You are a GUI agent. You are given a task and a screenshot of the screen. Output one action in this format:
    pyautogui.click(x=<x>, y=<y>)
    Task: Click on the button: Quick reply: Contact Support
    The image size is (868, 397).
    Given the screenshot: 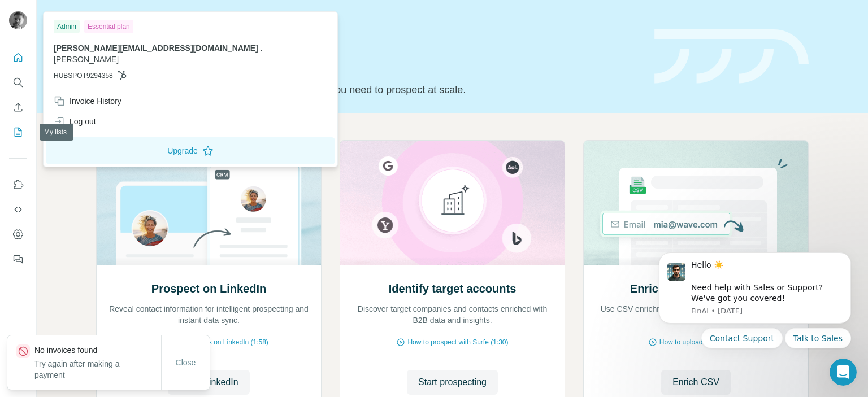 What is the action you would take?
    pyautogui.click(x=100, y=100)
    